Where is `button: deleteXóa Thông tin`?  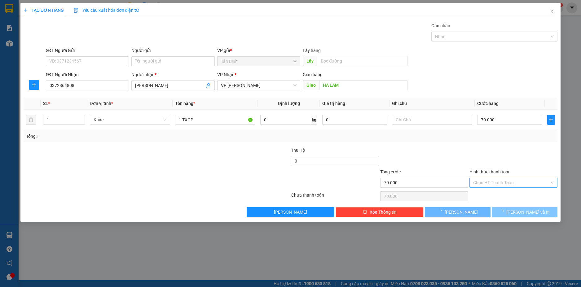 button: deleteXóa Thông tin is located at coordinates (379, 212).